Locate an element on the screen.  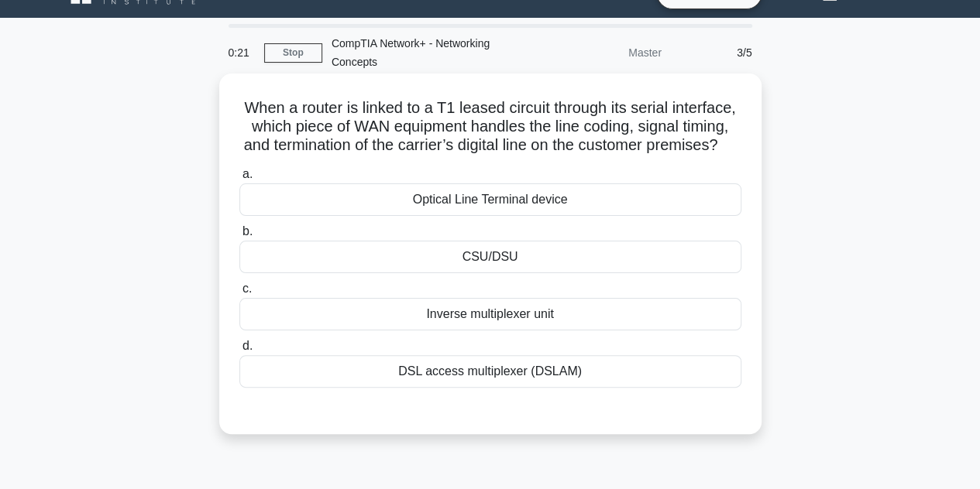
a: Stop is located at coordinates (293, 52).